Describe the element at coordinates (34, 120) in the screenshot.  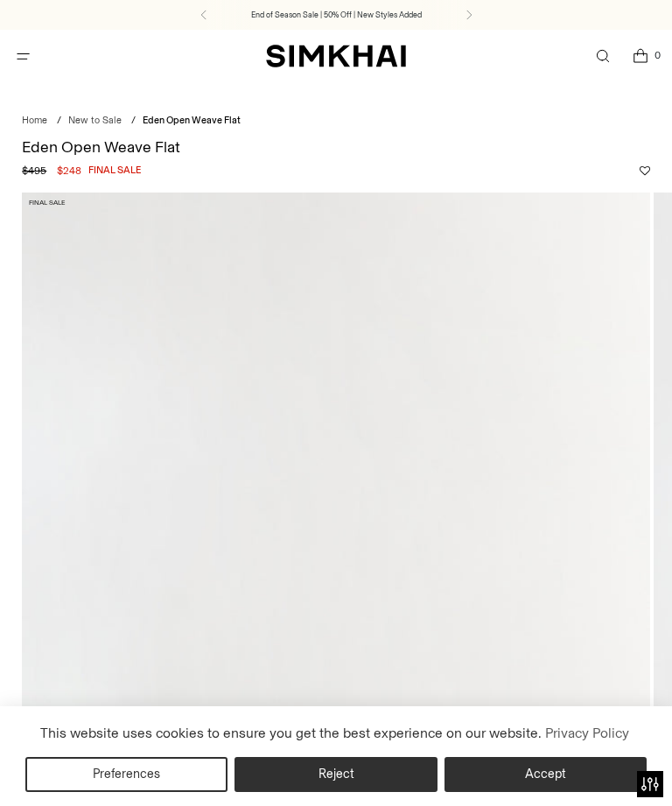
I see `a: Home` at that location.